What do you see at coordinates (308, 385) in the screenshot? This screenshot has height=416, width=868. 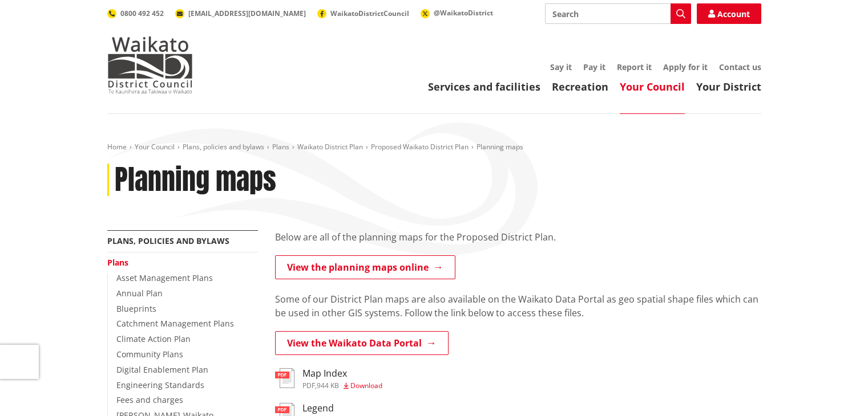 I see `span: pdf` at bounding box center [308, 385].